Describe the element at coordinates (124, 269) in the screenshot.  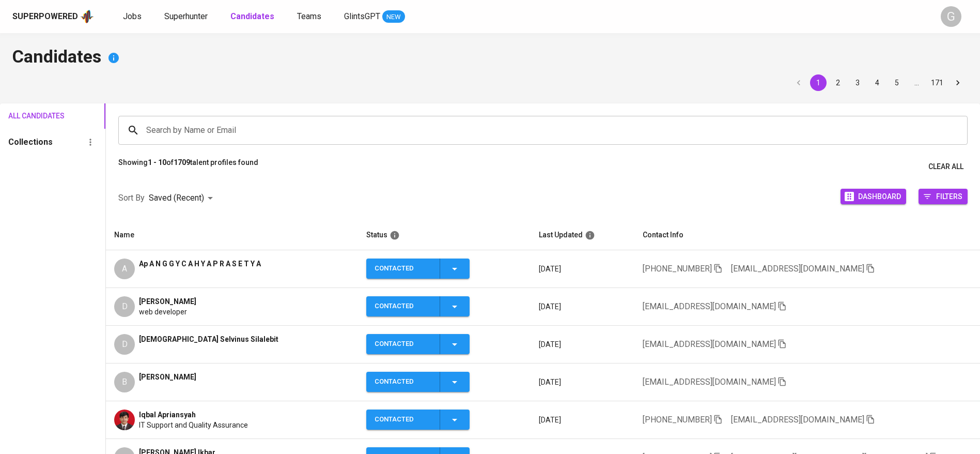
I see `div: A` at that location.